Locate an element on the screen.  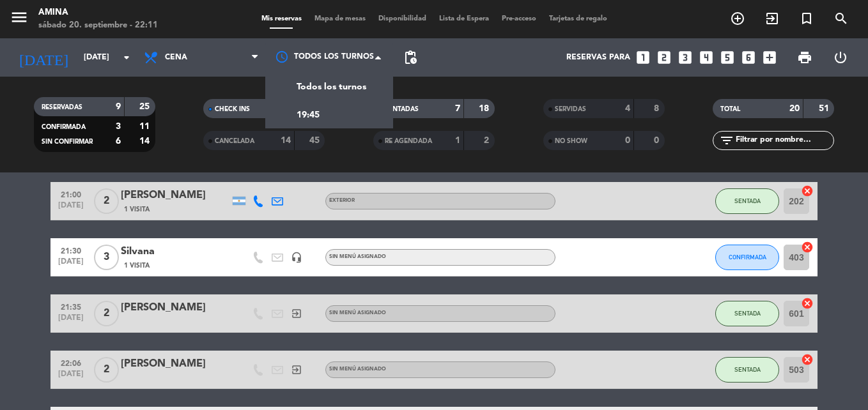
i: looks_one is located at coordinates (643, 58).